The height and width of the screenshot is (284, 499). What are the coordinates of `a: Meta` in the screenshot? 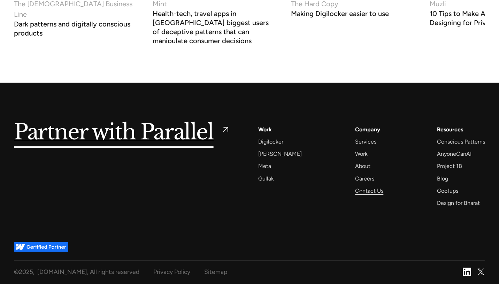 It's located at (264, 166).